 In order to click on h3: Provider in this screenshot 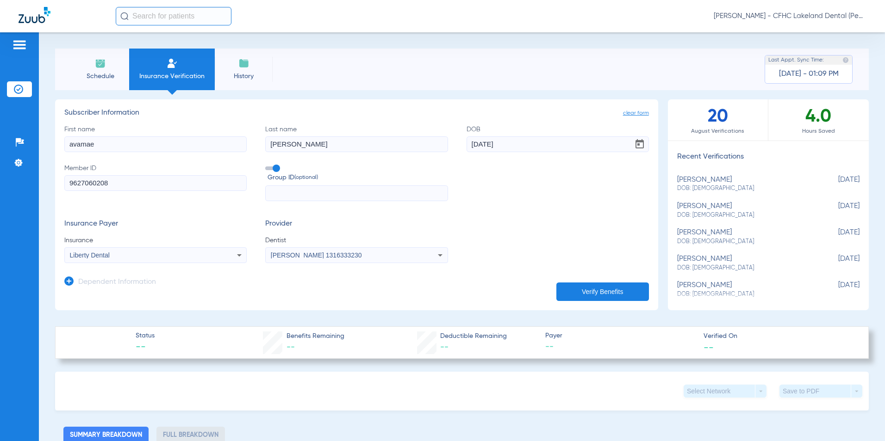, I will do `click(356, 224)`.